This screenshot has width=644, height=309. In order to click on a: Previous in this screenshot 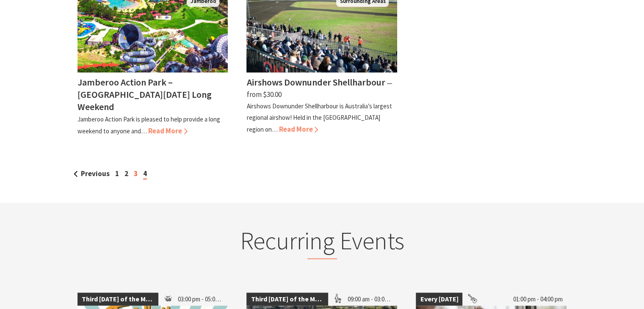, I will do `click(91, 173)`.